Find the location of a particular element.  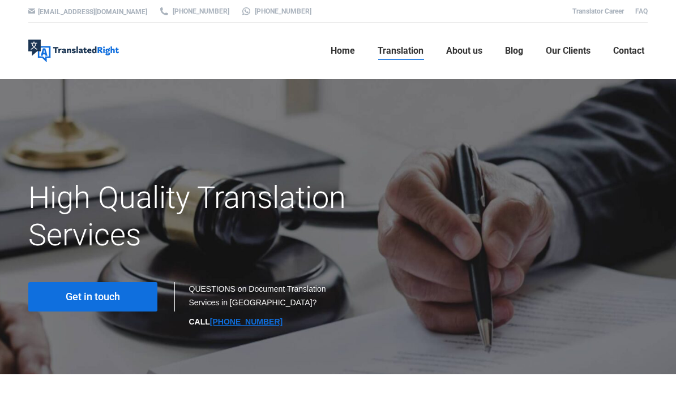

a: Our Clients is located at coordinates (568, 51).